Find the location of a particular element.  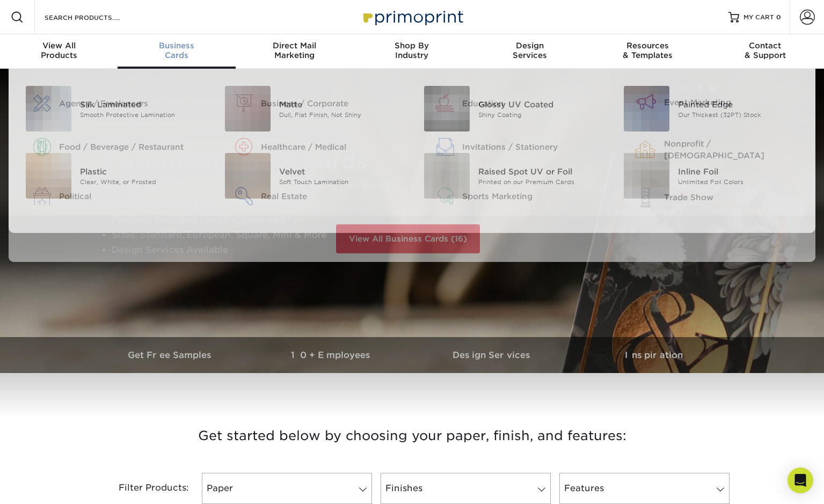

a: View All Business Cards (16) is located at coordinates (408, 239).